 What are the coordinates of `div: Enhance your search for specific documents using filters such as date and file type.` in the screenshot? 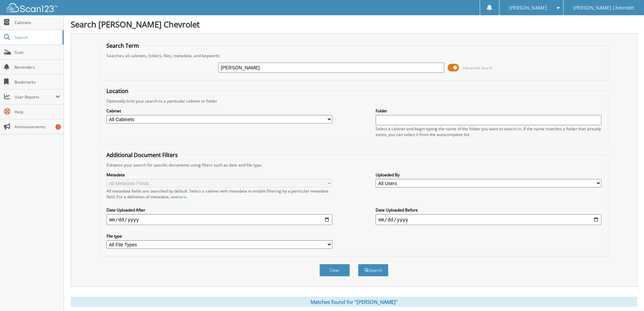 It's located at (354, 165).